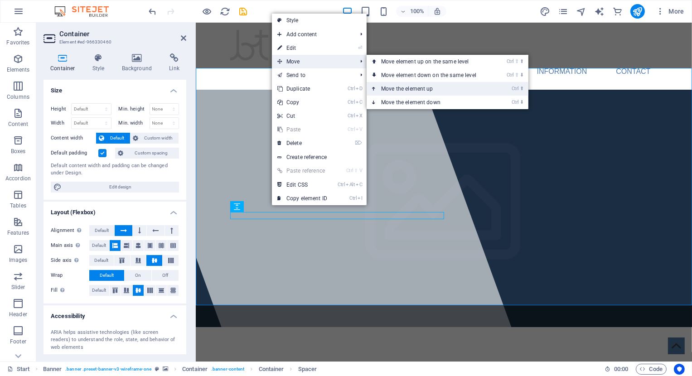 Image resolution: width=692 pixels, height=376 pixels. I want to click on i: Pages (Ctrl+Alt+S), so click(563, 11).